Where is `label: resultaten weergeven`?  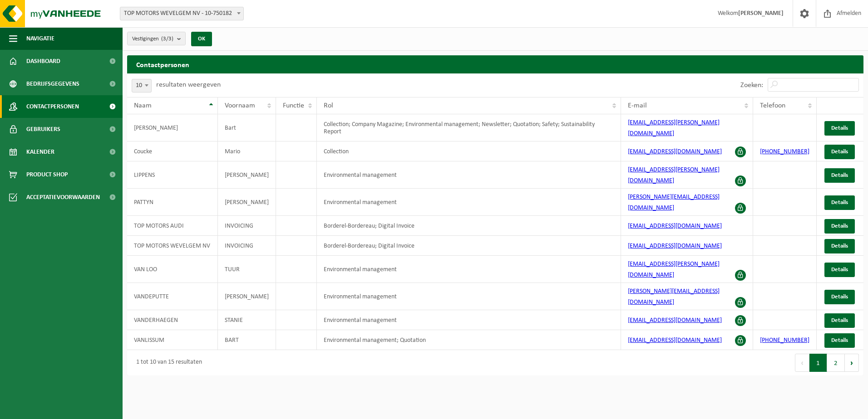 label: resultaten weergeven is located at coordinates (188, 85).